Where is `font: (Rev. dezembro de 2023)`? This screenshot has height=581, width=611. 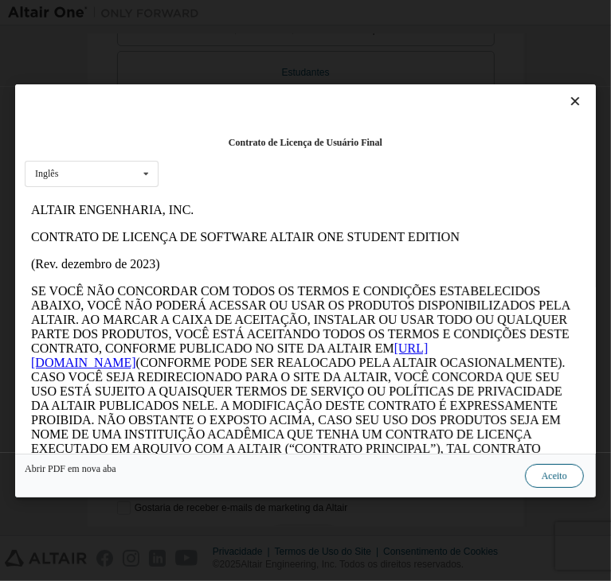 font: (Rev. dezembro de 2023) is located at coordinates (71, 67).